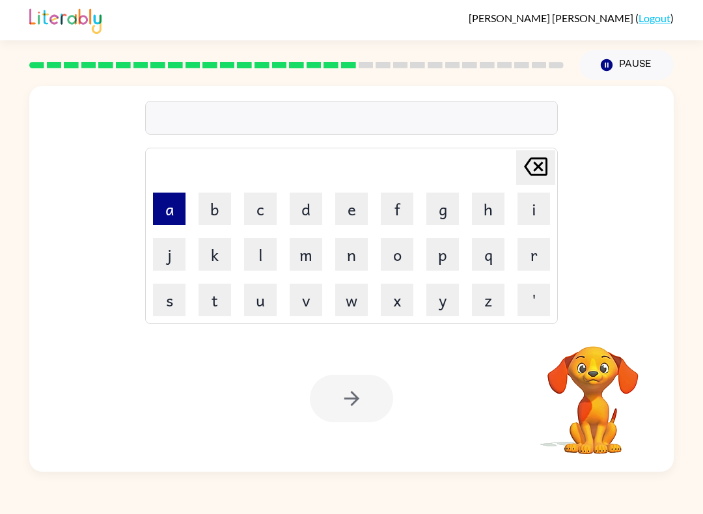 This screenshot has width=703, height=514. Describe the element at coordinates (260, 300) in the screenshot. I see `button: u` at that location.